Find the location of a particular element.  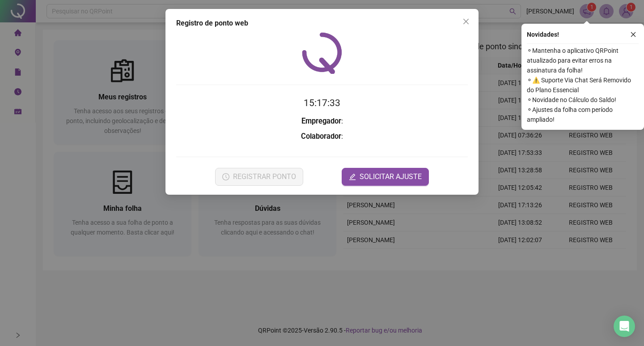

span: ⚬ Ajustes da folha com período ampliado! is located at coordinates (583, 115).